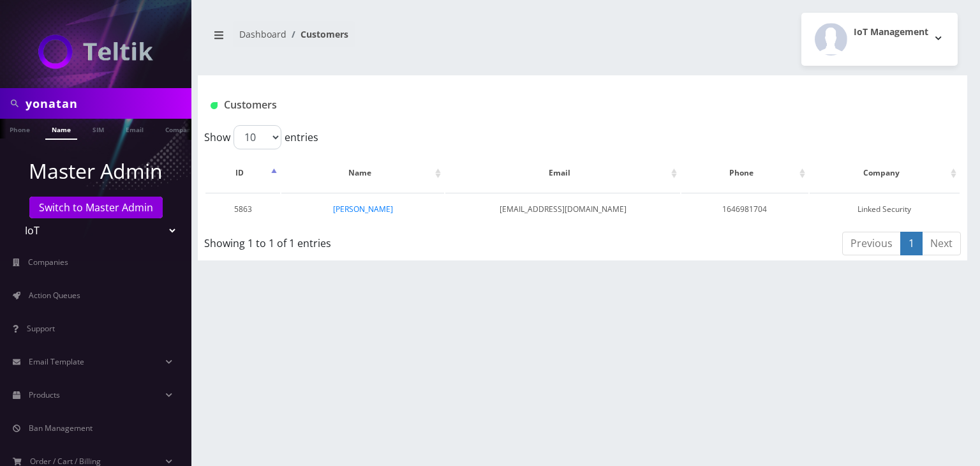 This screenshot has height=466, width=980. Describe the element at coordinates (96, 51) in the screenshot. I see `img: IoT` at that location.